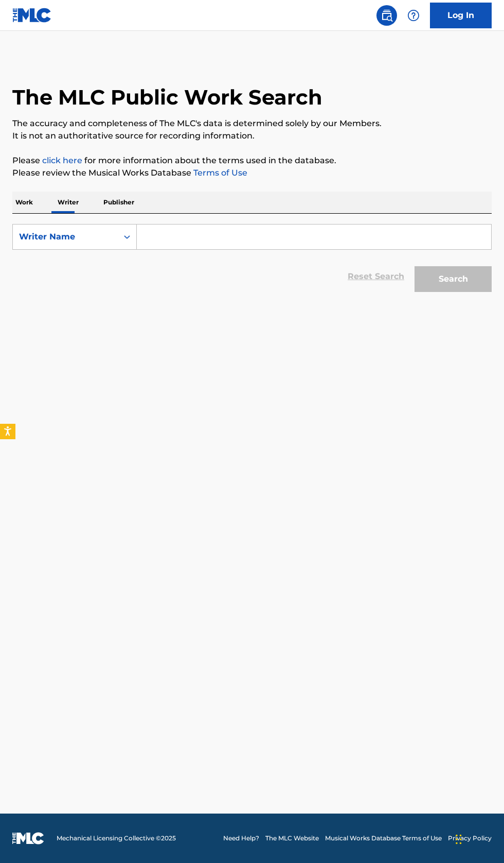  What do you see at coordinates (252, 136) in the screenshot?
I see `p: It is not an authoritative source for recording information.` at bounding box center [252, 136].